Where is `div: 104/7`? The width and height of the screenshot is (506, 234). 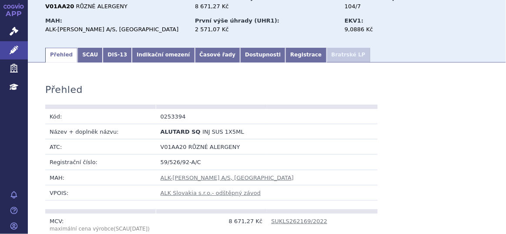 div: 104/7 is located at coordinates (393, 7).